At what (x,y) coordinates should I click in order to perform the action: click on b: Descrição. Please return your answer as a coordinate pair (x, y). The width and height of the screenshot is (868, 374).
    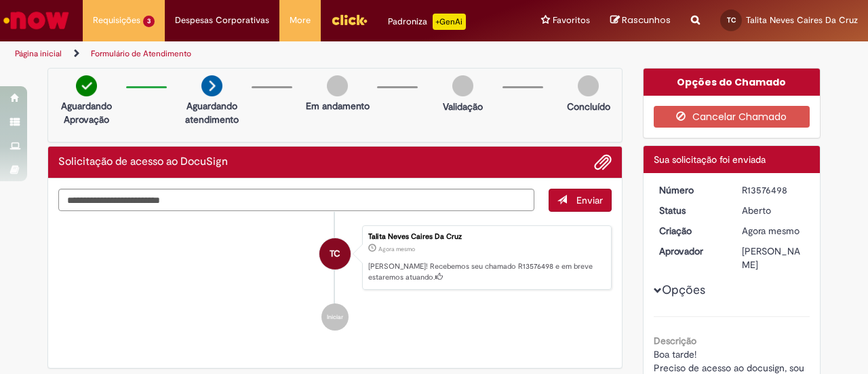
    Looking at the image, I should click on (675, 340).